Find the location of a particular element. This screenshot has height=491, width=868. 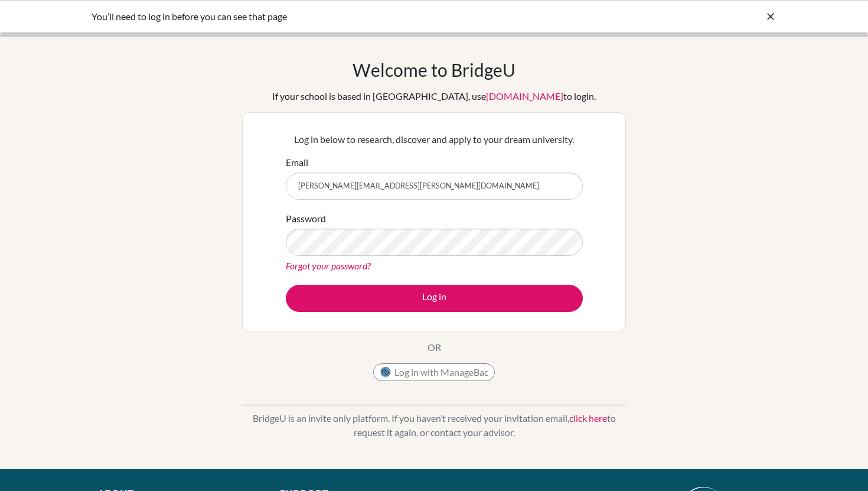

div: You’ll need to log in before you can see that page is located at coordinates (346, 16).